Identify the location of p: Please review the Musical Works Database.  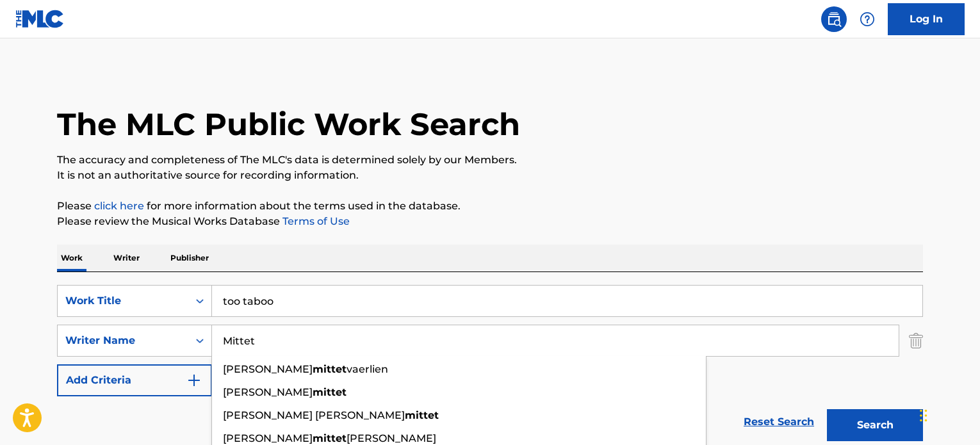
(490, 222).